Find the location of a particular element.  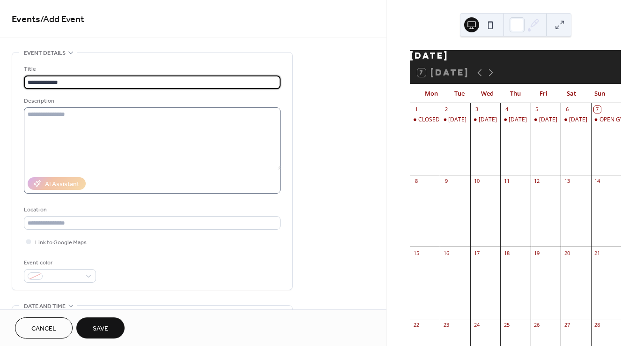

a: Events is located at coordinates (26, 19).